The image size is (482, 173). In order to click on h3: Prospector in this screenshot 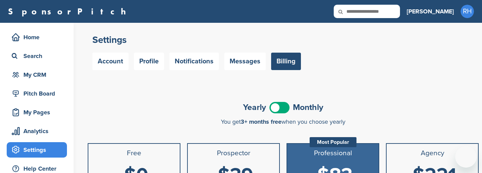, I will do `click(233, 153)`.